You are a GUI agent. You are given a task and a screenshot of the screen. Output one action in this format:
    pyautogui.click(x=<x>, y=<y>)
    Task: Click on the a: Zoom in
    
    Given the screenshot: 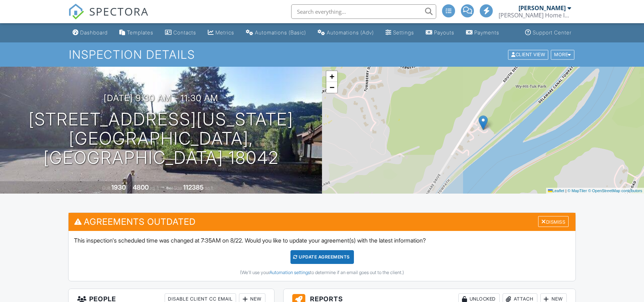 What is the action you would take?
    pyautogui.click(x=332, y=76)
    